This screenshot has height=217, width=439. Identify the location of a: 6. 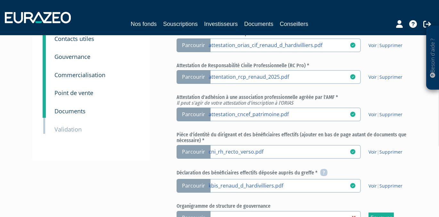
(44, 54).